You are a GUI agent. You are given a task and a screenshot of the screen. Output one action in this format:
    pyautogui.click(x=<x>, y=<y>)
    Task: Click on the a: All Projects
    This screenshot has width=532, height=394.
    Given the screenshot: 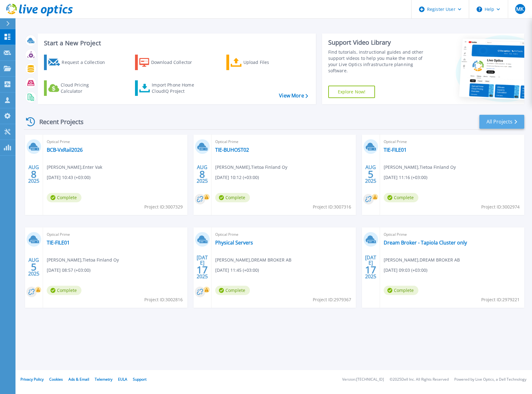 What is the action you would take?
    pyautogui.click(x=502, y=121)
    